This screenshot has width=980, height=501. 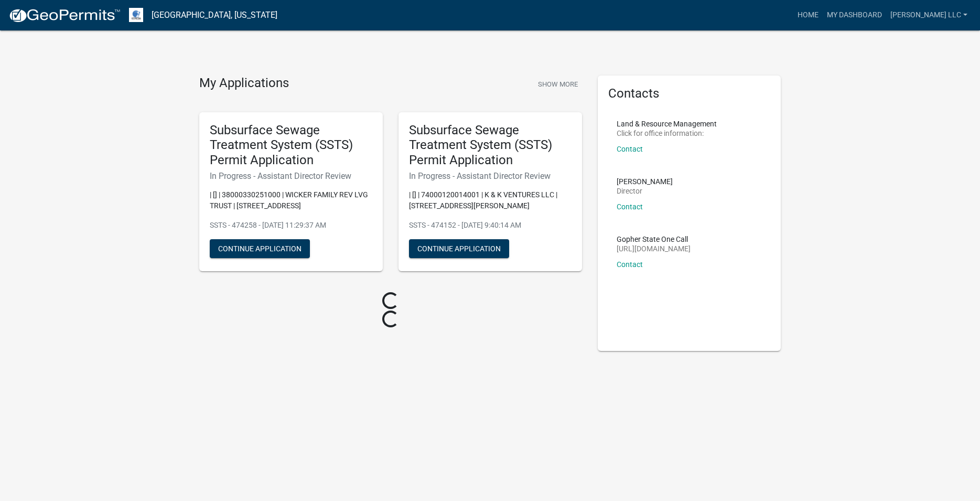 I want to click on button: Show More, so click(x=558, y=84).